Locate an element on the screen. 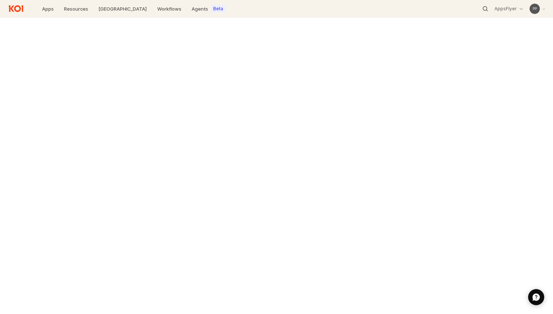  img: Return to home page is located at coordinates (16, 8).